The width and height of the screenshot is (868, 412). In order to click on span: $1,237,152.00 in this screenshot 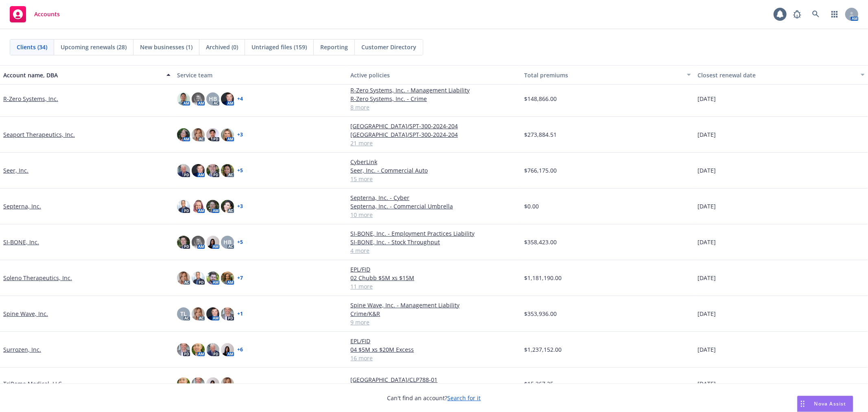, I will do `click(542, 349)`.